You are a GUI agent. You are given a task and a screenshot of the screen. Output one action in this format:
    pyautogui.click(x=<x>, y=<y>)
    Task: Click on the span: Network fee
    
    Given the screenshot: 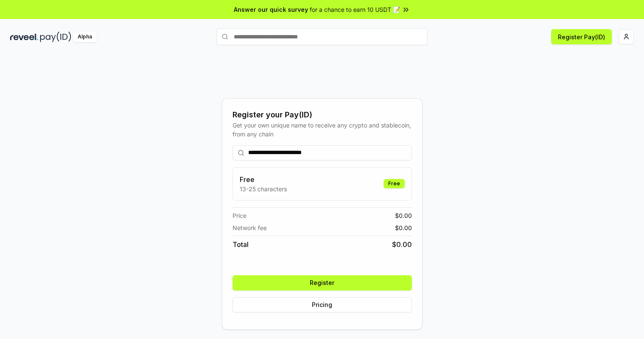 What is the action you would take?
    pyautogui.click(x=249, y=228)
    